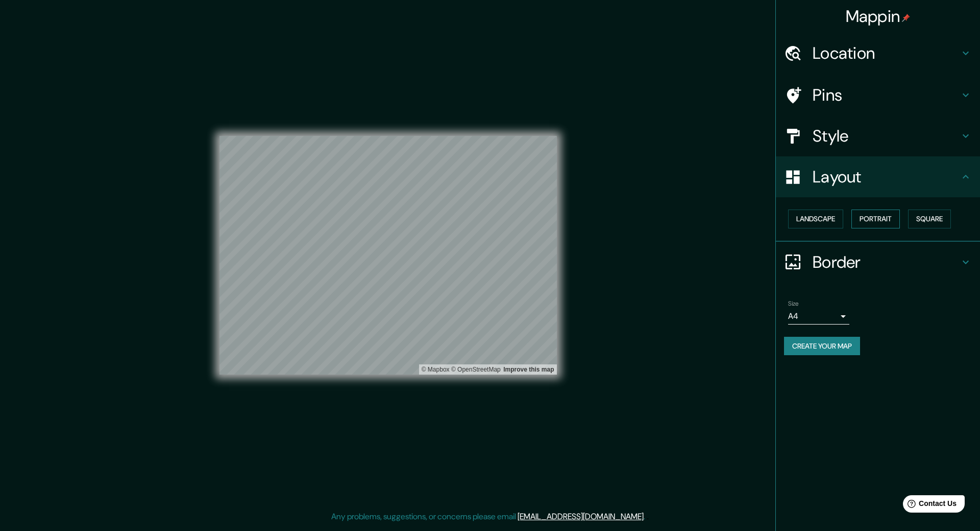 The width and height of the screenshot is (980, 531). Describe the element at coordinates (49, 12) in the screenshot. I see `span: Contact Us` at that location.